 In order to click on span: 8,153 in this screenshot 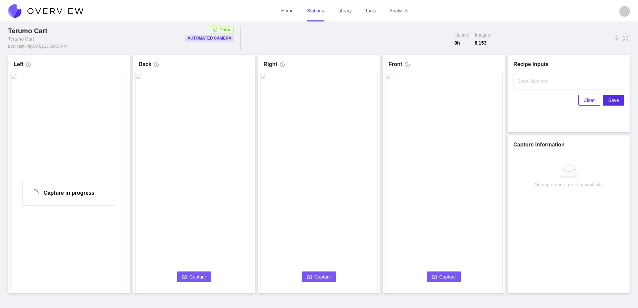, I will do `click(482, 43)`.